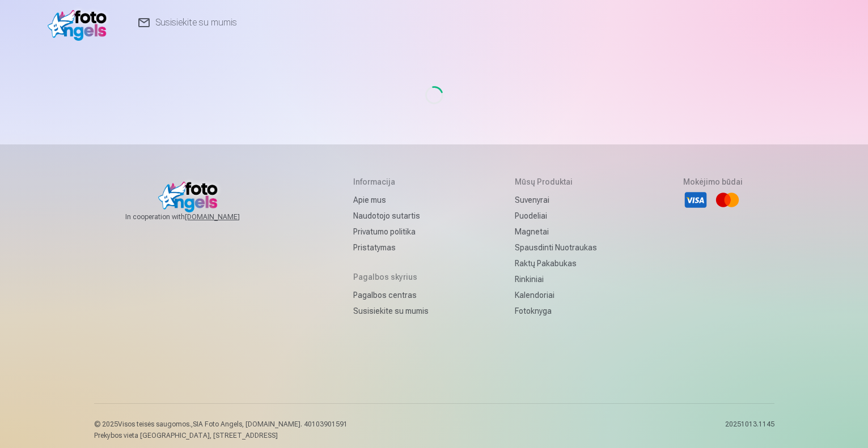 This screenshot has width=868, height=448. I want to click on li: Mastercard, so click(727, 200).